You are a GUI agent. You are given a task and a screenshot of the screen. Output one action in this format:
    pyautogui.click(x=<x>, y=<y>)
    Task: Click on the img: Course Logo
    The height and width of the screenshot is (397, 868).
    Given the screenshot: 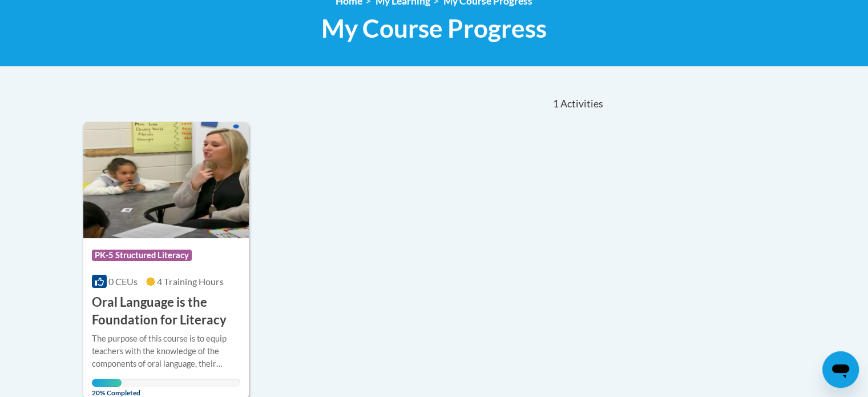 What is the action you would take?
    pyautogui.click(x=166, y=180)
    